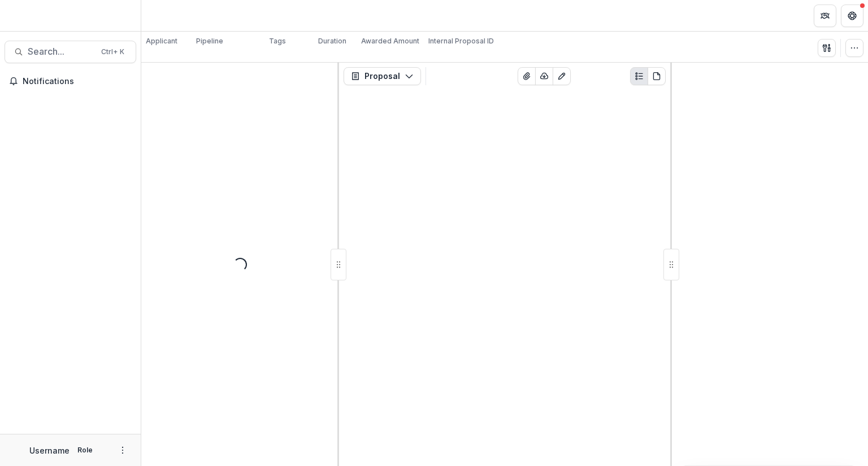  I want to click on button: Proposal, so click(381, 76).